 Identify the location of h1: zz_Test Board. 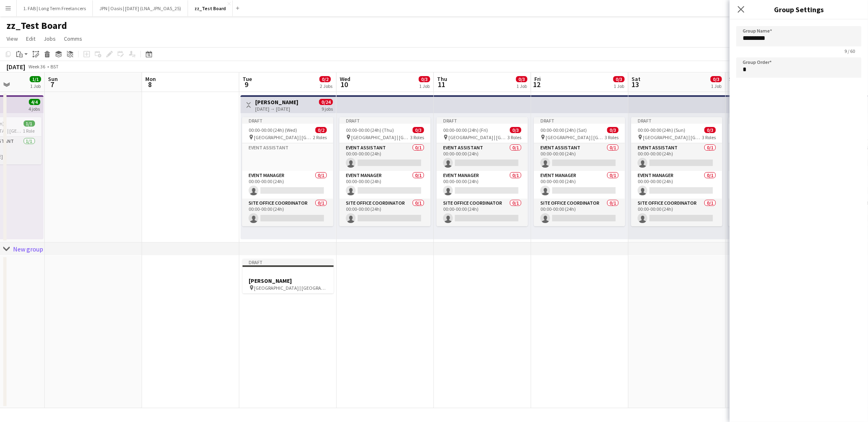
(37, 26).